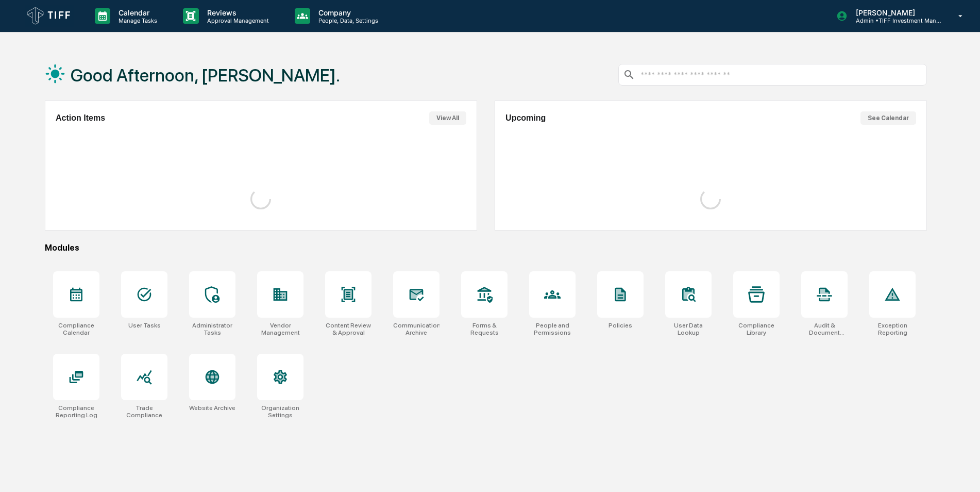 The image size is (980, 492). I want to click on div: Modules, so click(486, 247).